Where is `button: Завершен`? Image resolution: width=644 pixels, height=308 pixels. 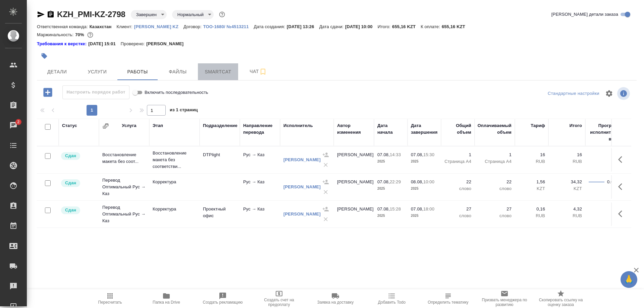
button: Завершен is located at coordinates (146, 14).